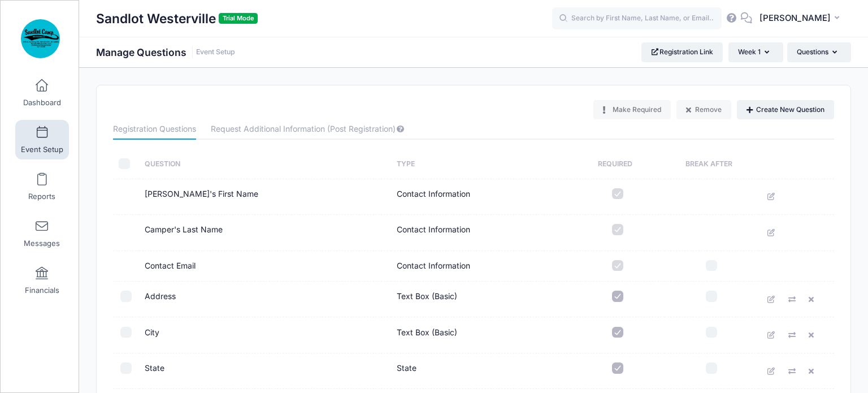 The image size is (868, 393). I want to click on td: Camper's Last Name, so click(265, 233).